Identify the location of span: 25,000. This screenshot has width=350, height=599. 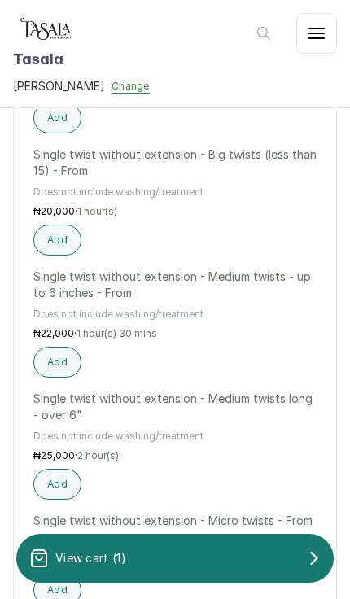
(58, 455).